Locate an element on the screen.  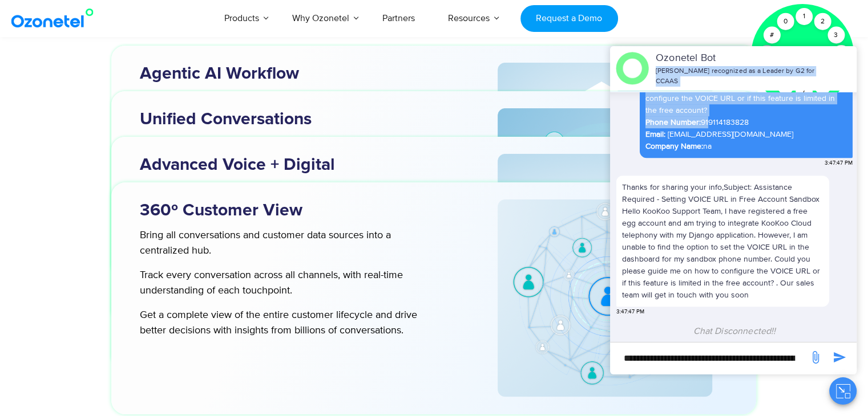
p: Bring all conversations and customer data sources into a centralized hub. is located at coordinates (288, 244).